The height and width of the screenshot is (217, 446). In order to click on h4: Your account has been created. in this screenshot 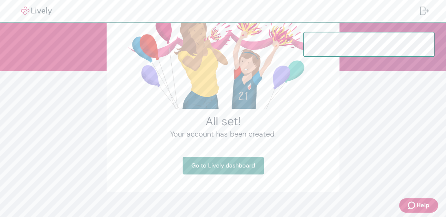, I will do `click(223, 134)`.